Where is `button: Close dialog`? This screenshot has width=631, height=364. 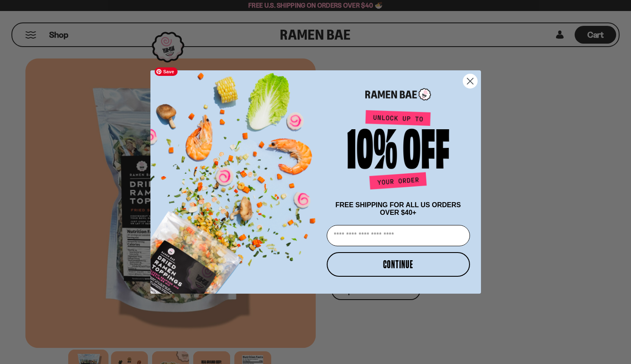 button: Close dialog is located at coordinates (470, 81).